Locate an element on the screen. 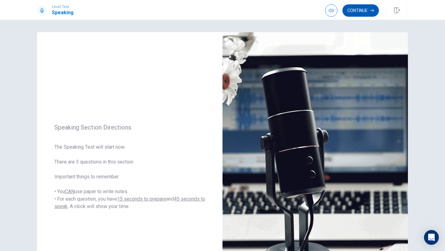 Image resolution: width=445 pixels, height=251 pixels. u: 15 seconds to prepare is located at coordinates (142, 199).